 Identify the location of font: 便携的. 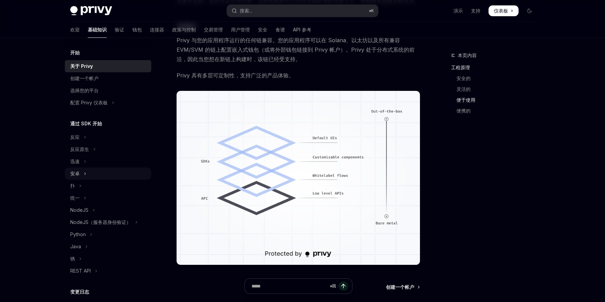
(464, 110).